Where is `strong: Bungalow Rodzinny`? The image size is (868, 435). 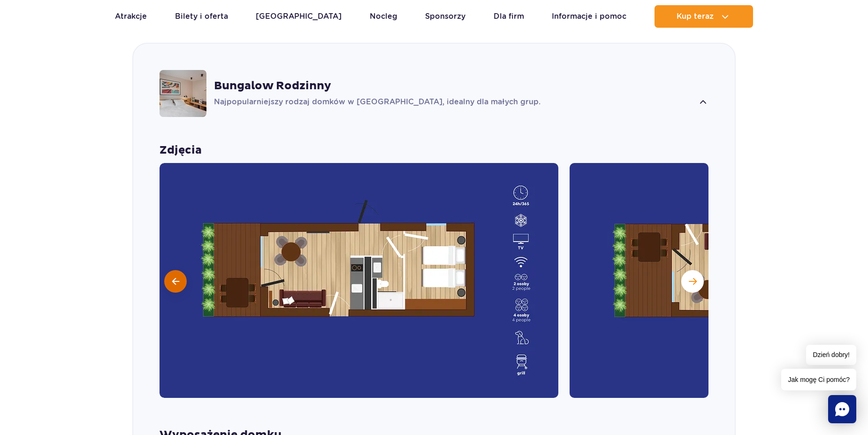
strong: Bungalow Rodzinny is located at coordinates (273, 86).